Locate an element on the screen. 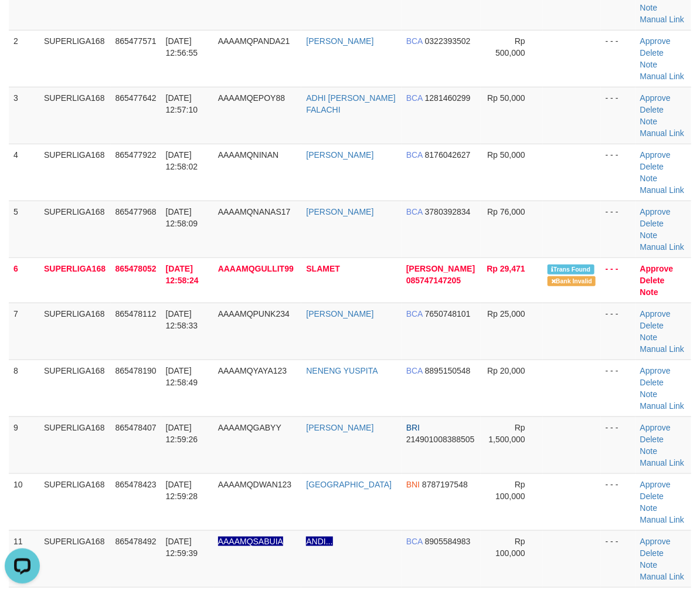 Image resolution: width=700 pixels, height=593 pixels. span: Rp 29,471 is located at coordinates (506, 269).